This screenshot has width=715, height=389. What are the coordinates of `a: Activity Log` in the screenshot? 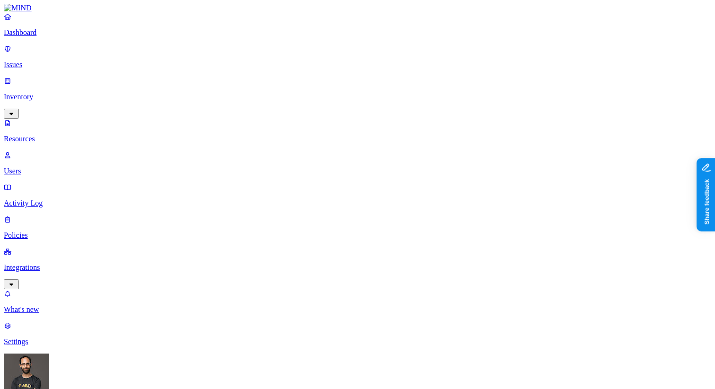 It's located at (357, 195).